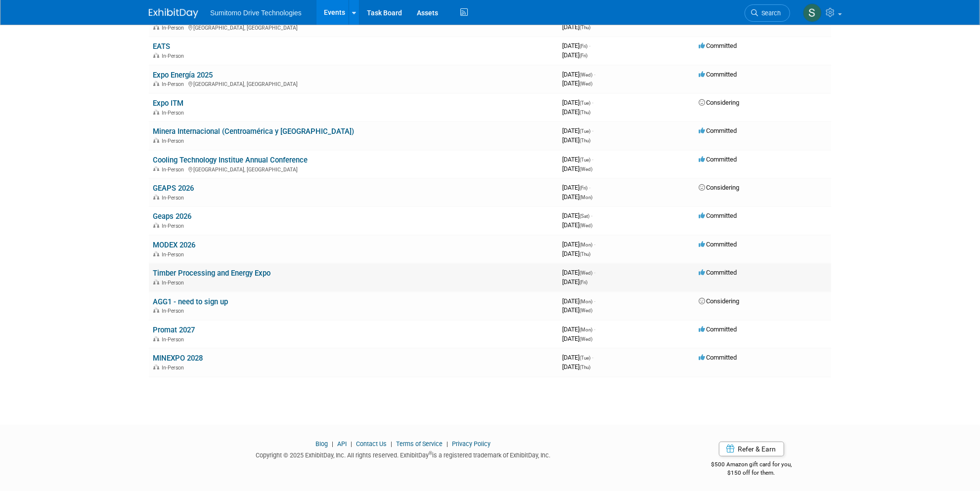  Describe the element at coordinates (751, 465) in the screenshot. I see `div: $500 Amazon gift card for you,` at that location.